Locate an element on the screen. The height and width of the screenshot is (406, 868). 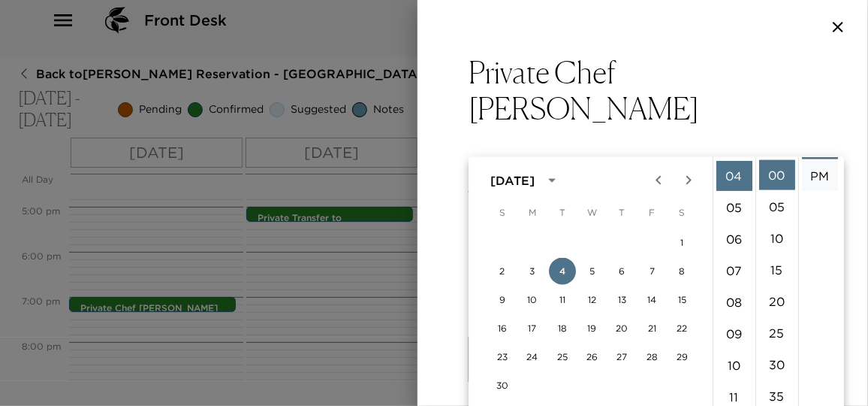
button: 24 is located at coordinates (532, 357).